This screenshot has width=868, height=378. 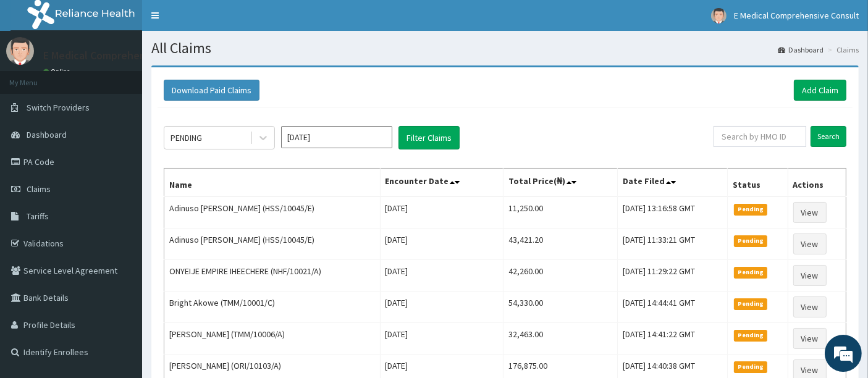 What do you see at coordinates (58, 72) in the screenshot?
I see `a: Online` at bounding box center [58, 72].